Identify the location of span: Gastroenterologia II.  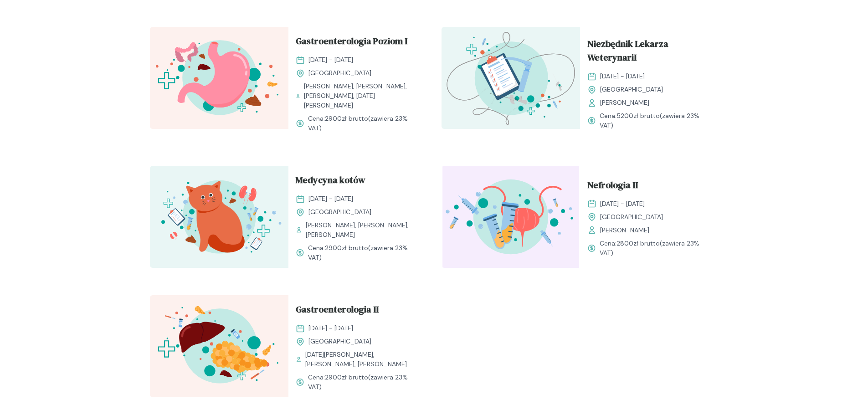
(337, 311).